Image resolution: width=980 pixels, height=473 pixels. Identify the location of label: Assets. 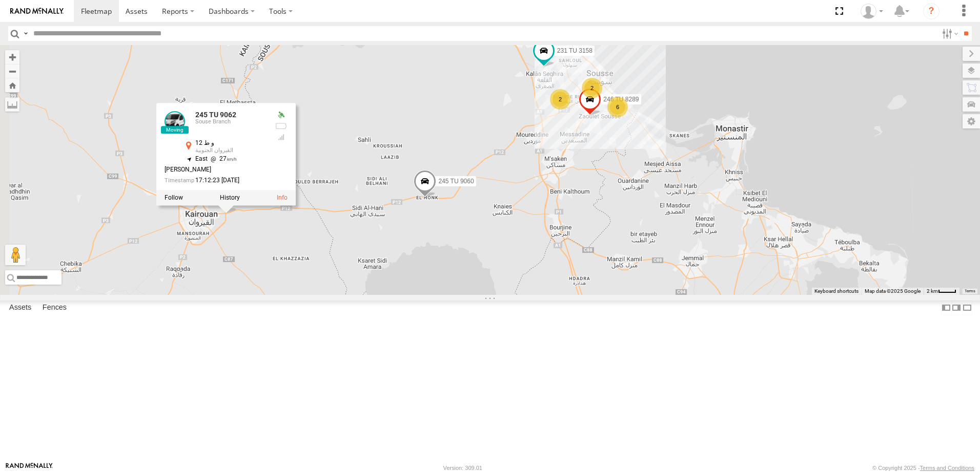
(20, 308).